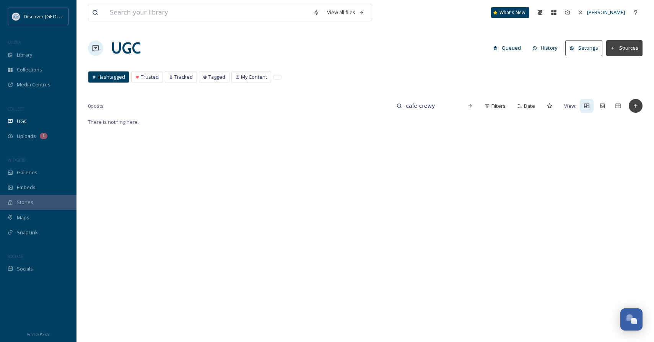 This screenshot has height=342, width=654. I want to click on span: View:, so click(570, 106).